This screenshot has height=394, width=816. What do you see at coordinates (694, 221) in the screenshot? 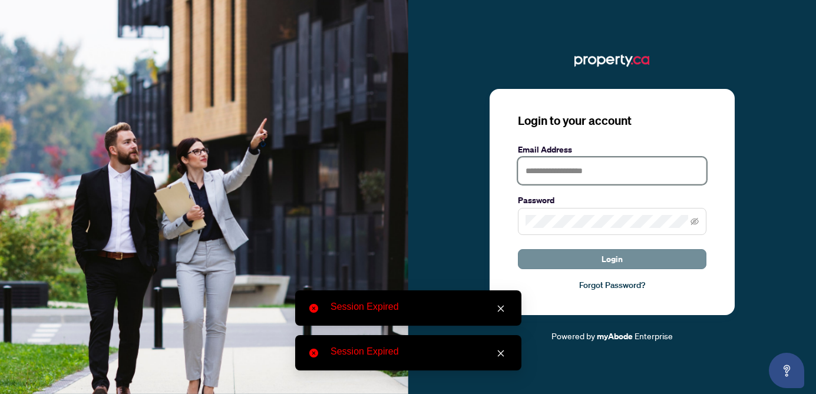
I see `span: eye-invisible` at bounding box center [694, 221].